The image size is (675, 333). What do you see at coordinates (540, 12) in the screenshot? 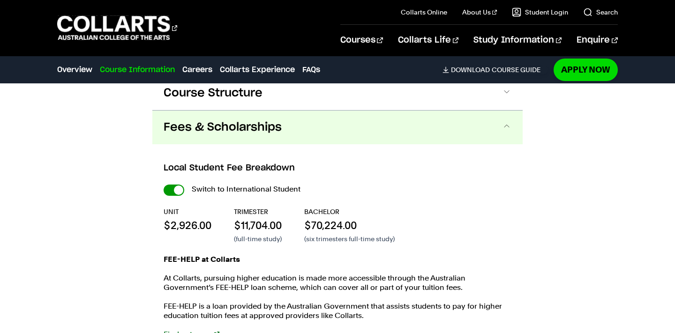
I see `a: Student Login` at bounding box center [540, 12].